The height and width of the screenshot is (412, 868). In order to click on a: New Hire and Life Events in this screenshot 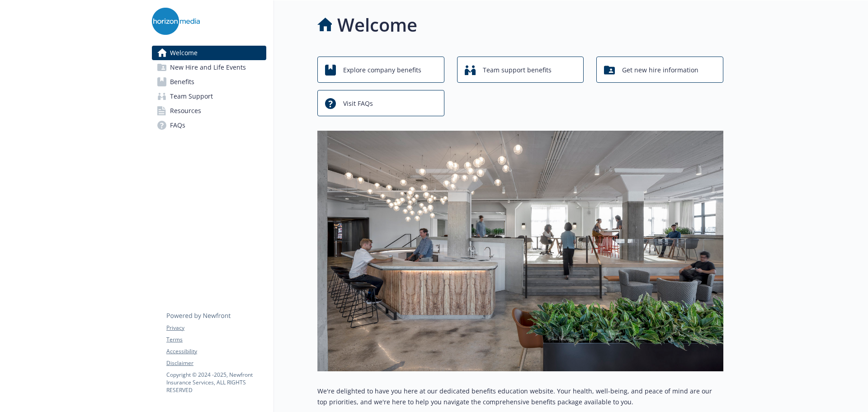, I will do `click(209, 68)`.